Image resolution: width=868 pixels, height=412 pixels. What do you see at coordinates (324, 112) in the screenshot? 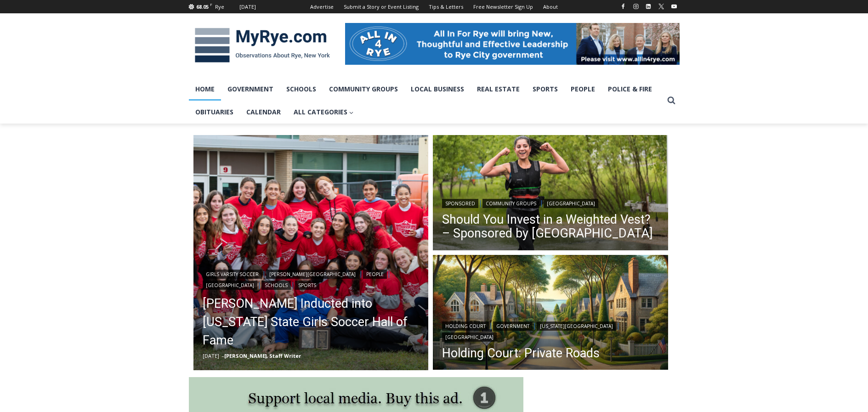
I see `span: All Categories` at bounding box center [324, 112].